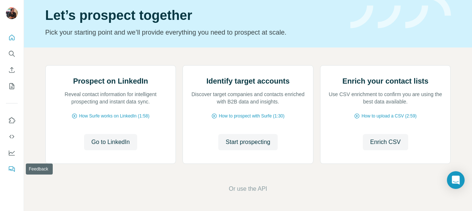 This screenshot has height=211, width=472. What do you see at coordinates (248, 142) in the screenshot?
I see `span: Start prospecting` at bounding box center [248, 142].